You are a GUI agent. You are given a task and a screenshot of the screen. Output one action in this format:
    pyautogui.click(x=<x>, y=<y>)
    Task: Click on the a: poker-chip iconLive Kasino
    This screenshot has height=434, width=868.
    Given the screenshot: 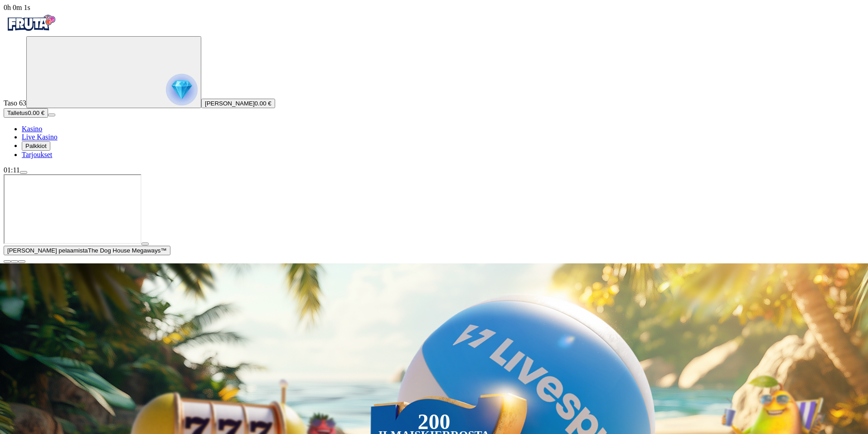 What is the action you would take?
    pyautogui.click(x=39, y=137)
    